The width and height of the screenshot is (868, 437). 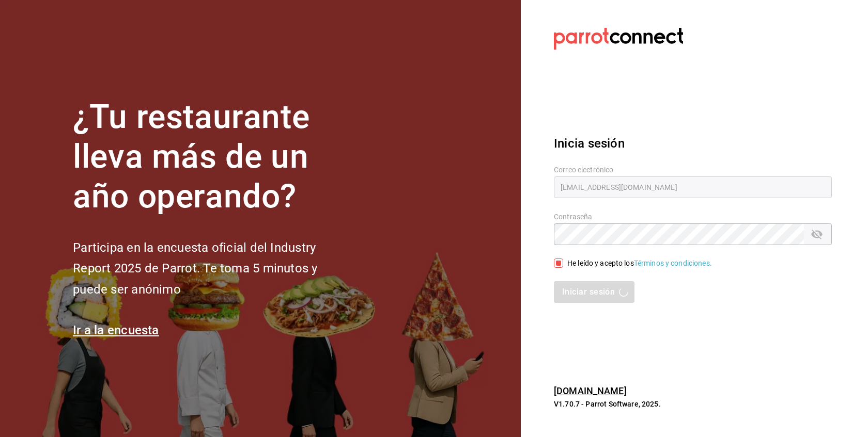 What do you see at coordinates (640, 263) in the screenshot?
I see `div: He leído y acepto los` at bounding box center [640, 263].